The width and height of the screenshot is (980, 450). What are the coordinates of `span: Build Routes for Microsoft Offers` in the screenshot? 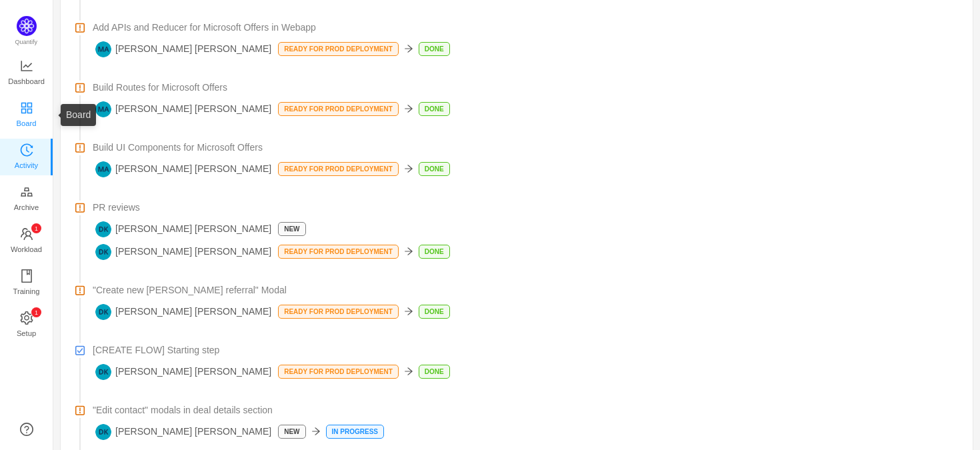 It's located at (160, 87).